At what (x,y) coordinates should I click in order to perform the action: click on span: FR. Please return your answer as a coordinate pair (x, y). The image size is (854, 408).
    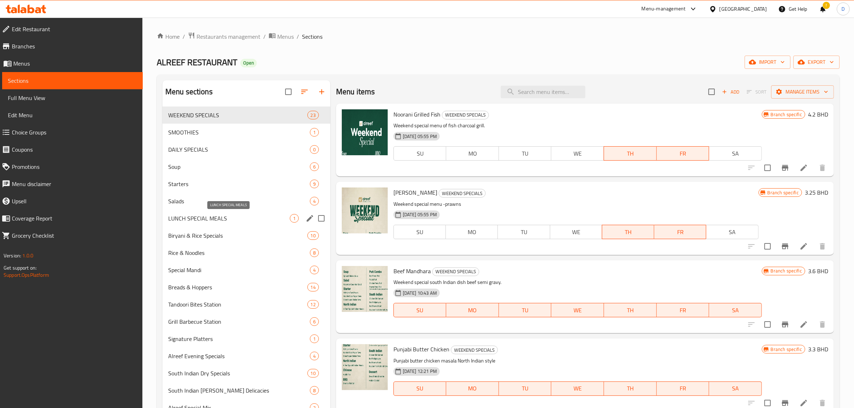
    Looking at the image, I should click on (680, 232).